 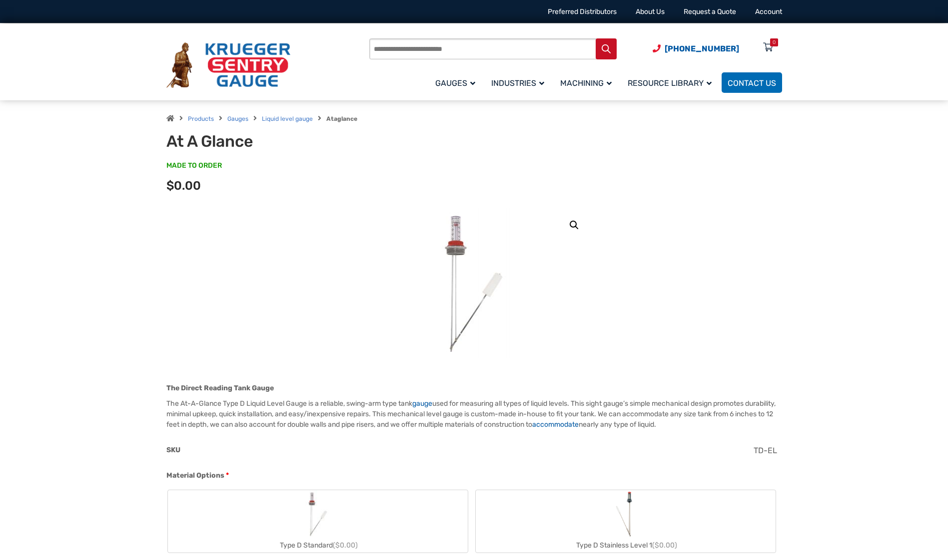 I want to click on span: Resource Library, so click(x=670, y=83).